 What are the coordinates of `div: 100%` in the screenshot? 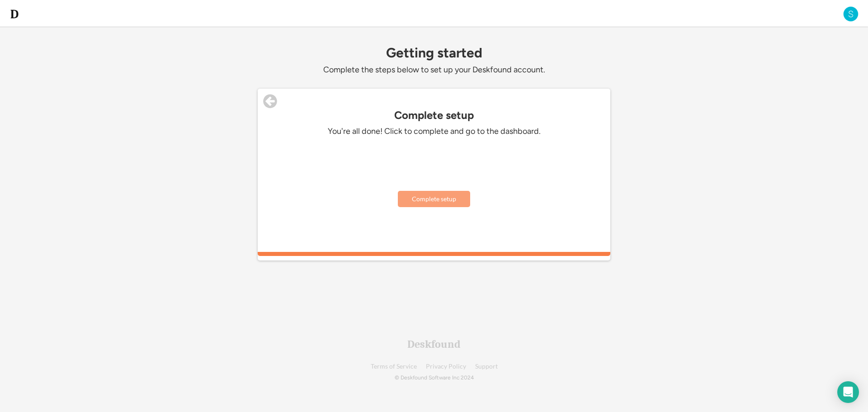 It's located at (434, 254).